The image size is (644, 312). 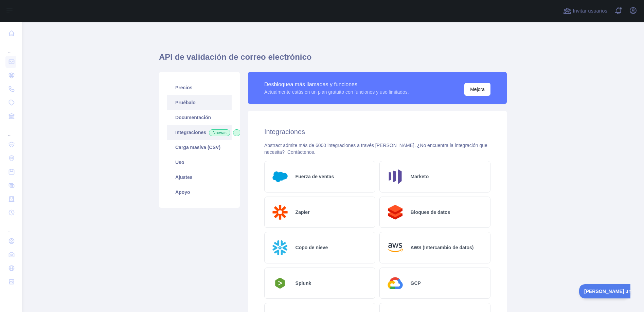 I want to click on img: tab_keywords_by_traffic_grey.svg, so click(x=77, y=42).